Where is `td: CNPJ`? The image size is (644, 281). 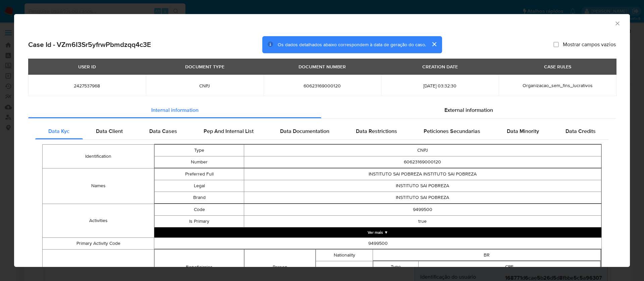
td: CNPJ is located at coordinates (422, 150).